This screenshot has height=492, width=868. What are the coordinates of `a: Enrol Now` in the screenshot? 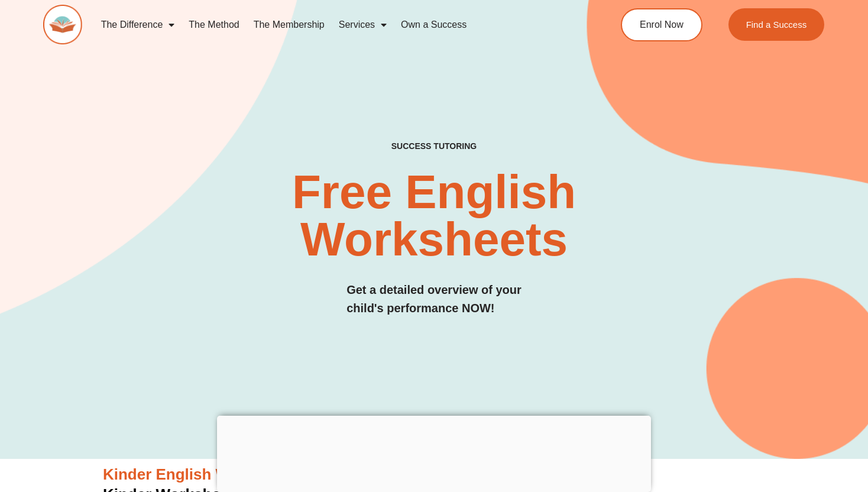 It's located at (661, 25).